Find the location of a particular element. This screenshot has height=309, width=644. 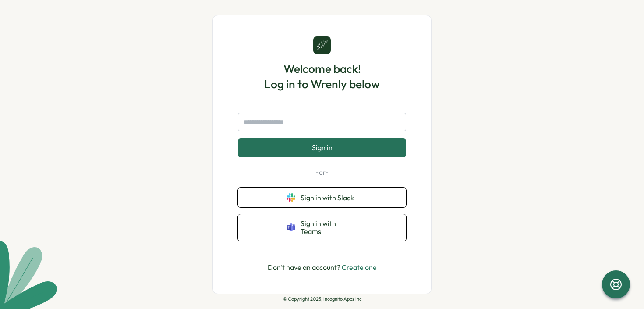

span: Sign in with Slack is located at coordinates (329, 198).